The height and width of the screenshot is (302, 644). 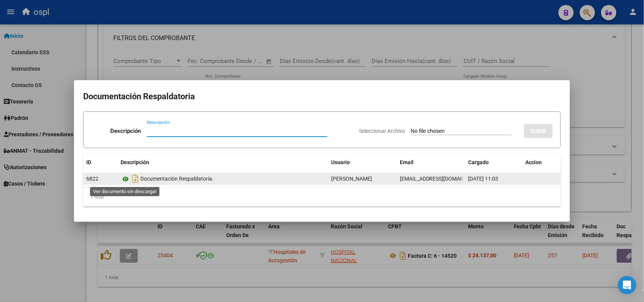 I want to click on div: Open Intercom Messenger, so click(x=627, y=285).